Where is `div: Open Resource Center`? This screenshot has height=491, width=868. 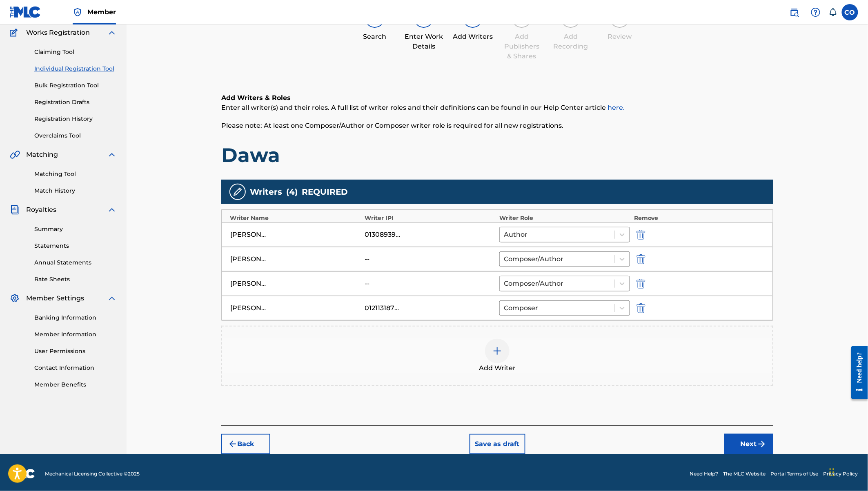 div: Open Resource Center is located at coordinates (14, 32).